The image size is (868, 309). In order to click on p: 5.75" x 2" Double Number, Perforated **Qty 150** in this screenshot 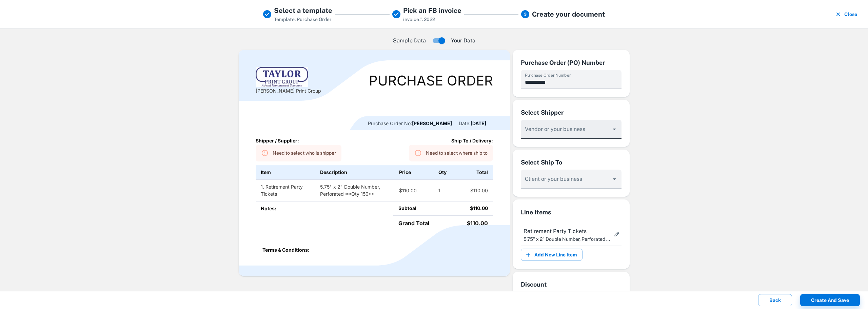, I will do `click(567, 239)`.